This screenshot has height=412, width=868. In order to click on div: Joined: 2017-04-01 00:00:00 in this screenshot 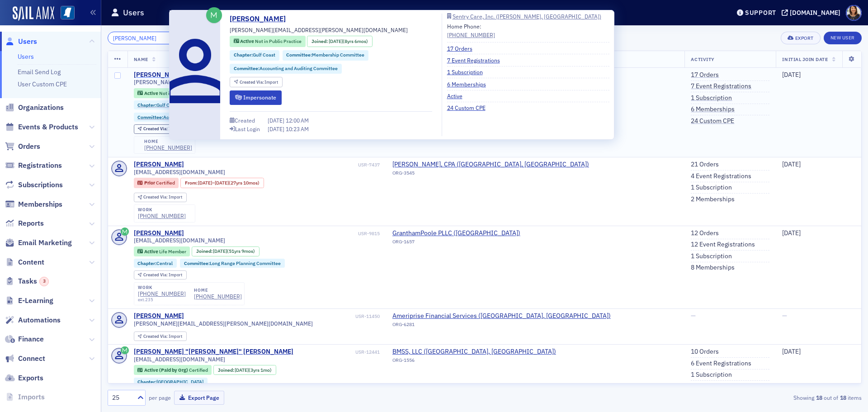, I will do `click(340, 42)`.